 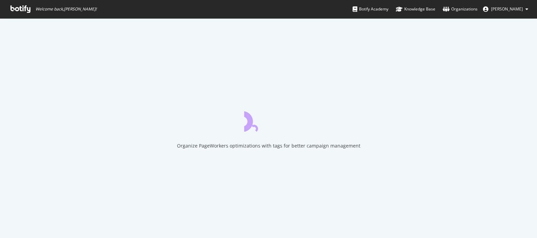 What do you see at coordinates (507, 9) in the screenshot?
I see `span: Abhijeet Bhosale` at bounding box center [507, 9].